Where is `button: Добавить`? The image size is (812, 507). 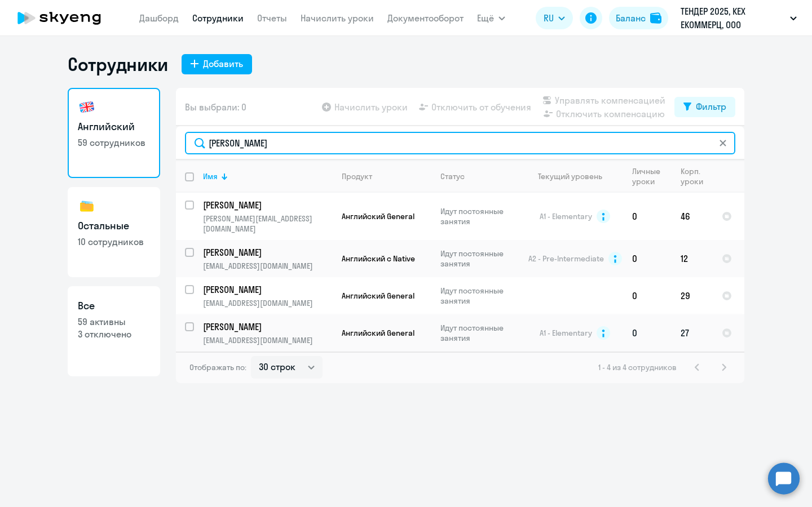
button: Добавить is located at coordinates (217, 64).